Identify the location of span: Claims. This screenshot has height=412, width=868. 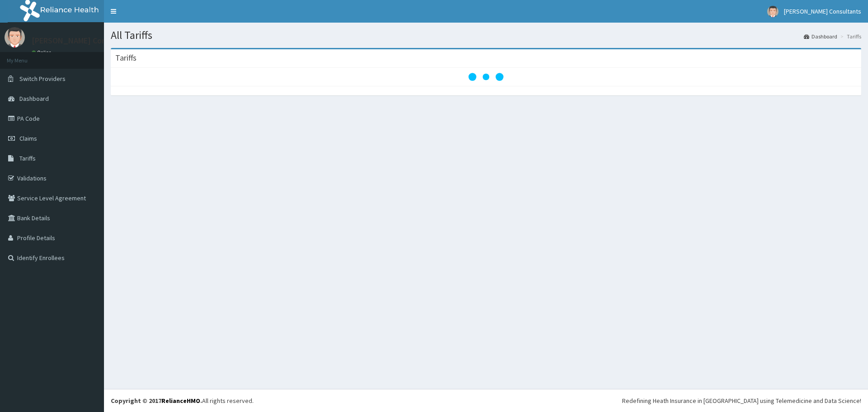
(28, 138).